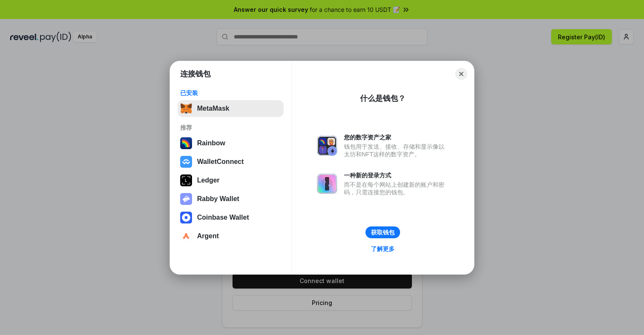 This screenshot has height=335, width=644. Describe the element at coordinates (230, 143) in the screenshot. I see `button: Rainbow` at that location.